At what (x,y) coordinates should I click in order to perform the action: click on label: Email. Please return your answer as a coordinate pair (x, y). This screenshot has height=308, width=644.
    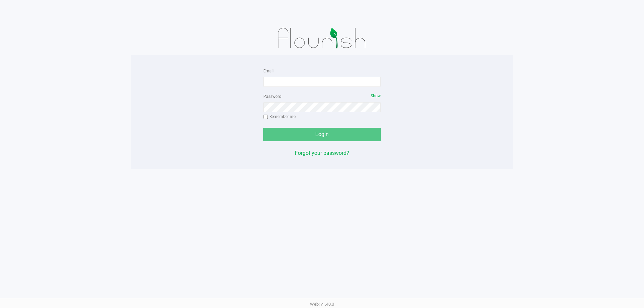
    Looking at the image, I should click on (268, 71).